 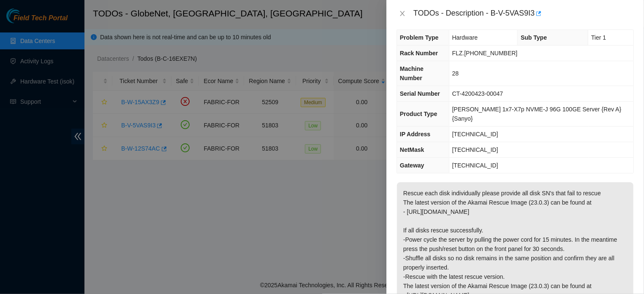 I want to click on span: NetMask, so click(x=412, y=150).